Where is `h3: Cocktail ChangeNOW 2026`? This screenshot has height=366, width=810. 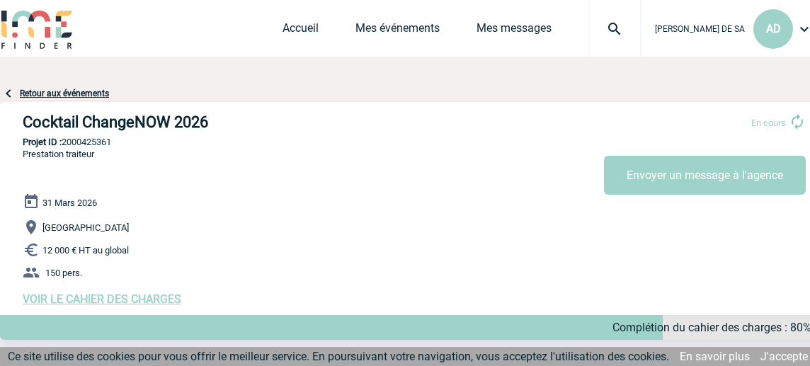
h3: Cocktail ChangeNOW 2026 is located at coordinates (235, 122).